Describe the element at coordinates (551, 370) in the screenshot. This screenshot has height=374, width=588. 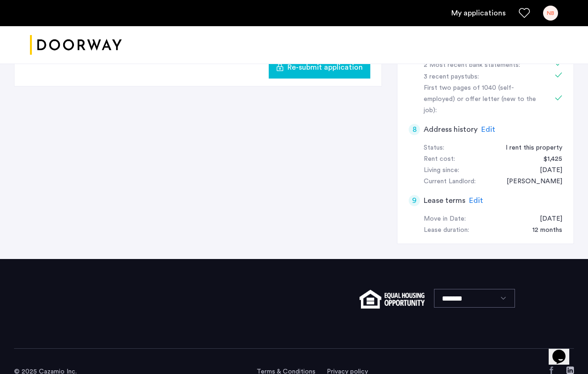
I see `a: Facebook` at that location.